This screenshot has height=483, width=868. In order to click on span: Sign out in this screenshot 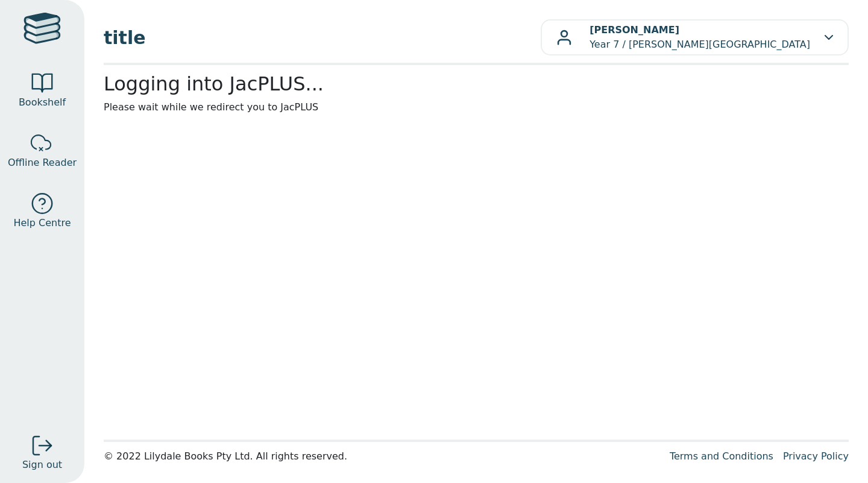, I will do `click(42, 465)`.